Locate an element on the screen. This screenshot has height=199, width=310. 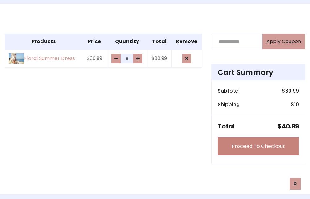
th: Price is located at coordinates (95, 42).